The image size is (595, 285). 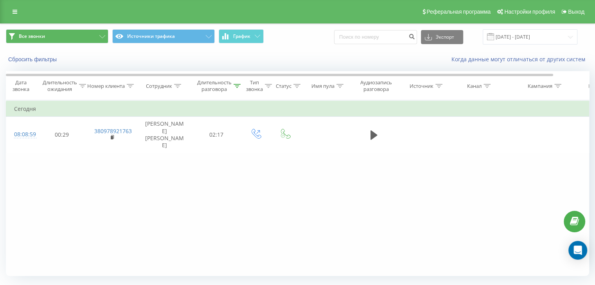 I want to click on div: Тип звонка, so click(x=254, y=86).